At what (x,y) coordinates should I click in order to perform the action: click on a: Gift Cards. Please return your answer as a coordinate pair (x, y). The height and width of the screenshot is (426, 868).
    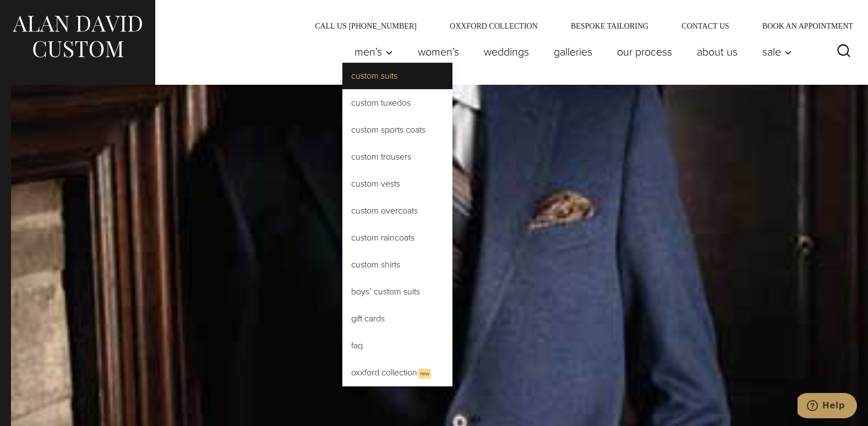
    Looking at the image, I should click on (398, 319).